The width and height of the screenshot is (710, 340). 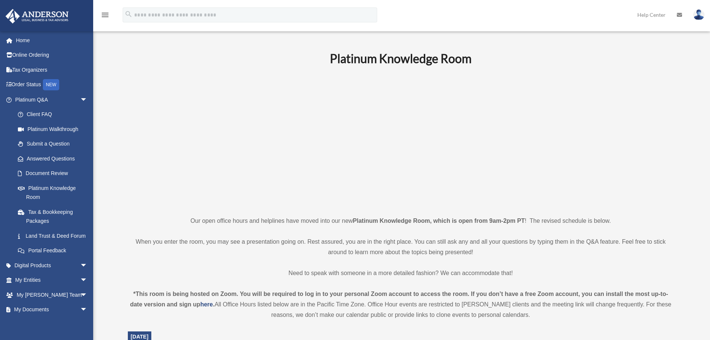 What do you see at coordinates (37, 16) in the screenshot?
I see `img: Anderson Advisors Platinum Portal` at bounding box center [37, 16].